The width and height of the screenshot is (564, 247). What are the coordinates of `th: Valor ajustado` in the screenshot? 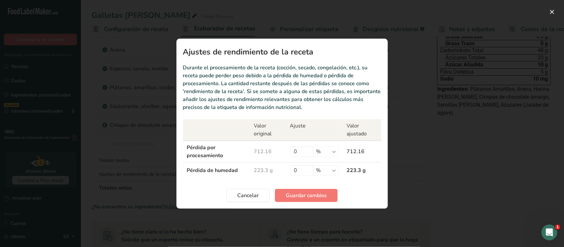 It's located at (362, 130).